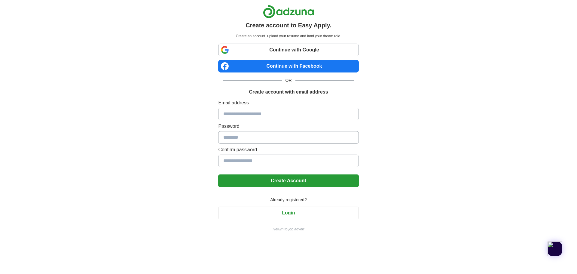 Image resolution: width=577 pixels, height=274 pixels. What do you see at coordinates (288, 213) in the screenshot?
I see `button: Login` at bounding box center [288, 213].